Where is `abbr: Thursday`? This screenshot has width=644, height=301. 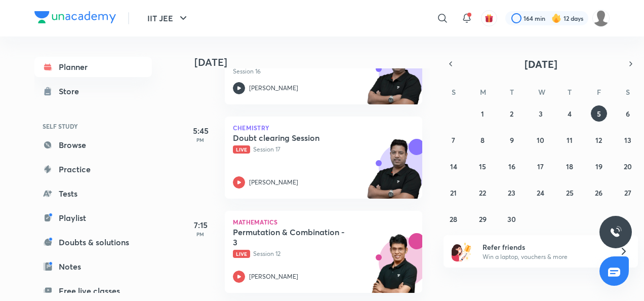 abbr: Thursday is located at coordinates (569, 91).